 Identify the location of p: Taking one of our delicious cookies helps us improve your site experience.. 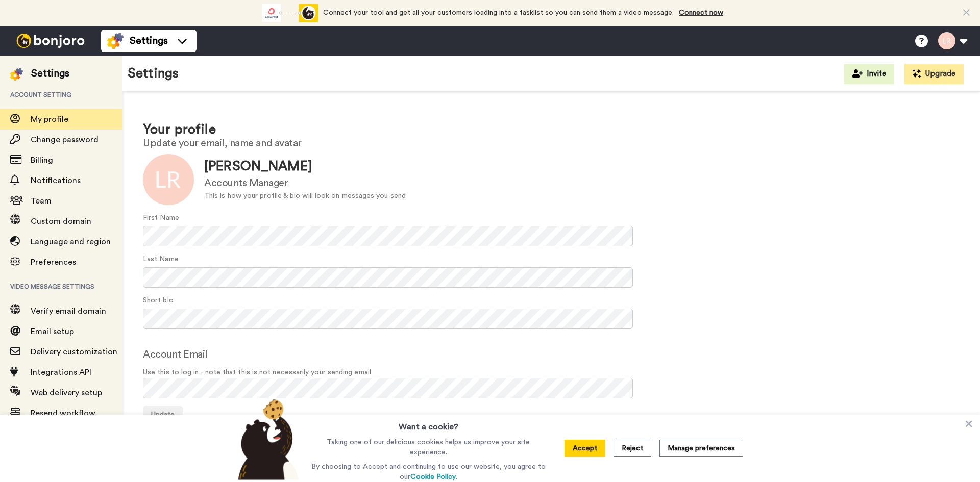
(428, 448).